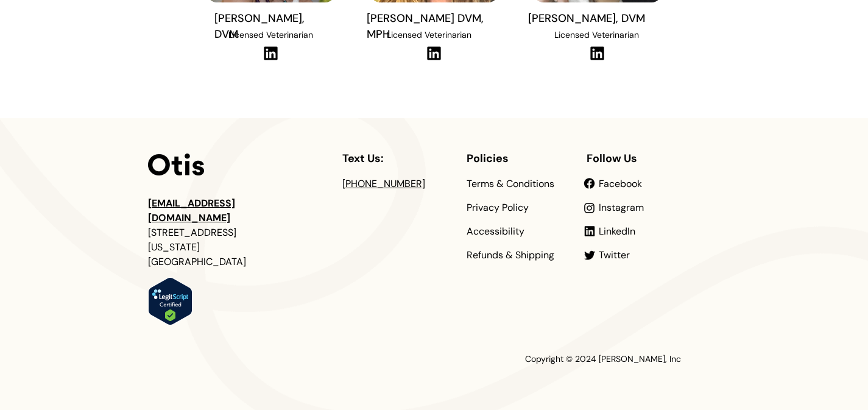 The image size is (868, 410). I want to click on span: Twitter, so click(615, 255).